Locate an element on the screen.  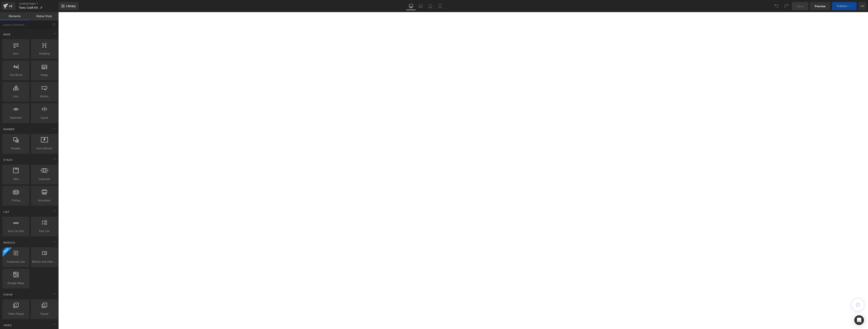
span: Banner is located at coordinates (9, 129).